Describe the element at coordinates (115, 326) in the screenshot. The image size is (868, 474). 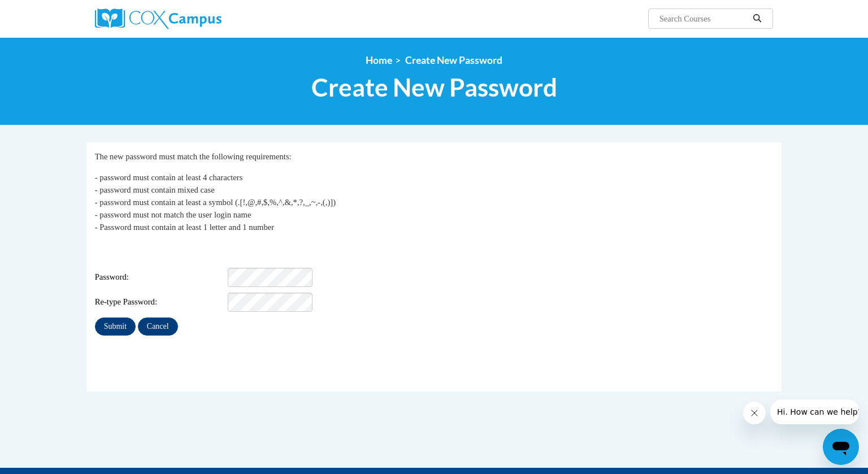
I see `input: Submit` at that location.